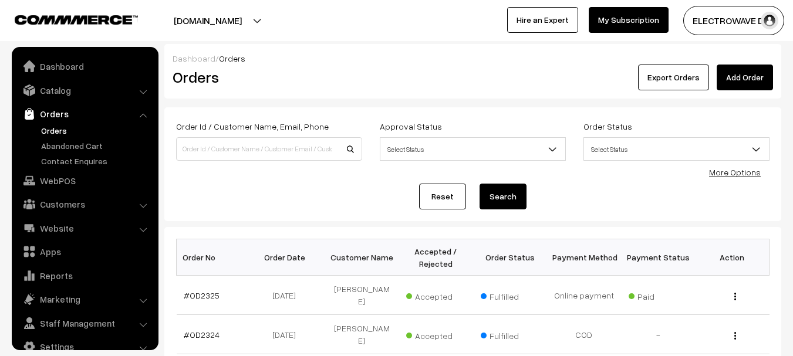 Image resolution: width=793 pixels, height=356 pixels. Describe the element at coordinates (584, 295) in the screenshot. I see `td: Online payment` at that location.